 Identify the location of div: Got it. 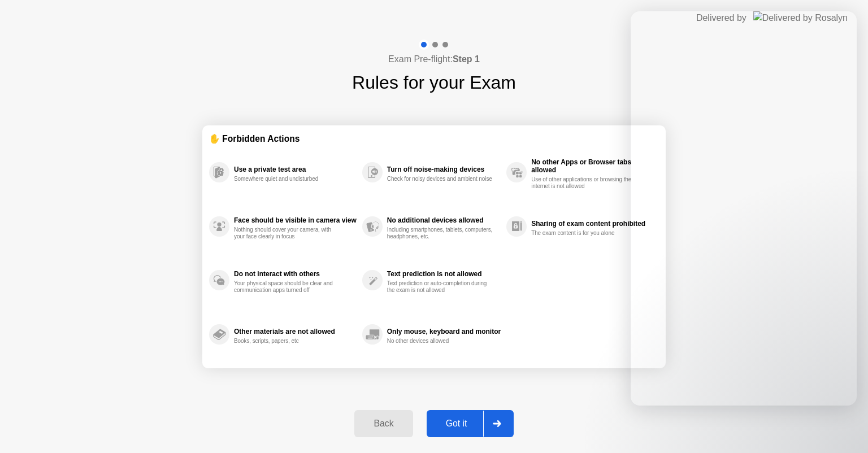
(457, 424).